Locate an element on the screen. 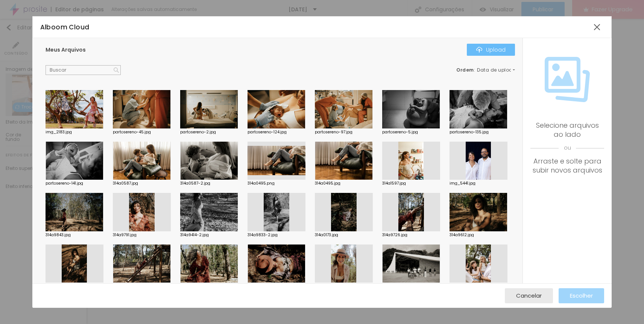 The image size is (644, 324). div: 314a0587.jpg is located at coordinates (142, 184).